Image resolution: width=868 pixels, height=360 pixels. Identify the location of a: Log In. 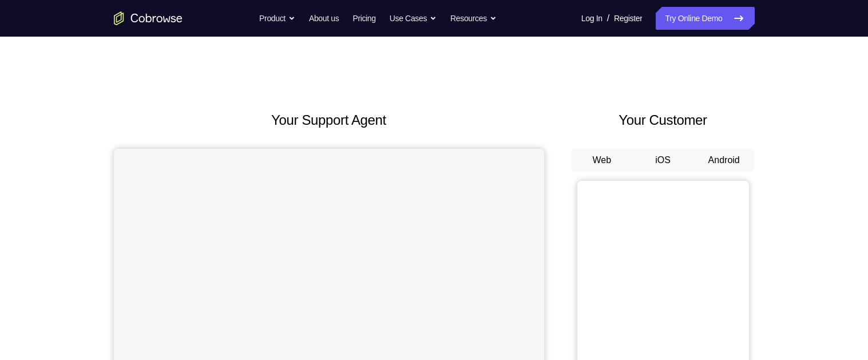
(592, 18).